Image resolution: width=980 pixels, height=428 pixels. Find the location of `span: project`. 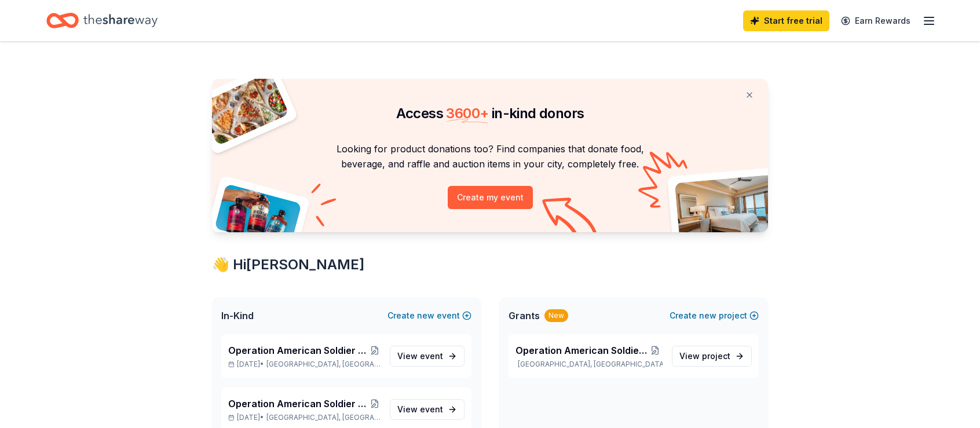

span: project is located at coordinates (717, 356).